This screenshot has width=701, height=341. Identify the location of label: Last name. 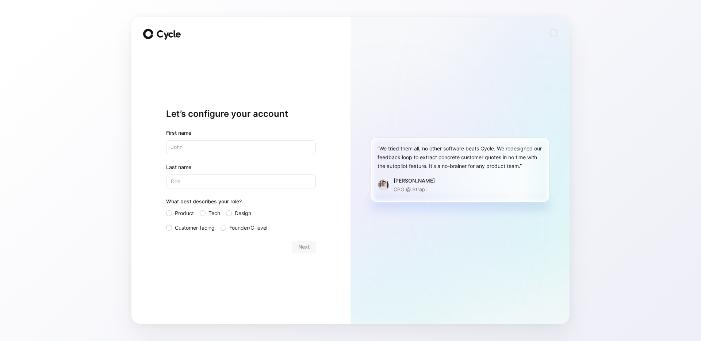
(241, 167).